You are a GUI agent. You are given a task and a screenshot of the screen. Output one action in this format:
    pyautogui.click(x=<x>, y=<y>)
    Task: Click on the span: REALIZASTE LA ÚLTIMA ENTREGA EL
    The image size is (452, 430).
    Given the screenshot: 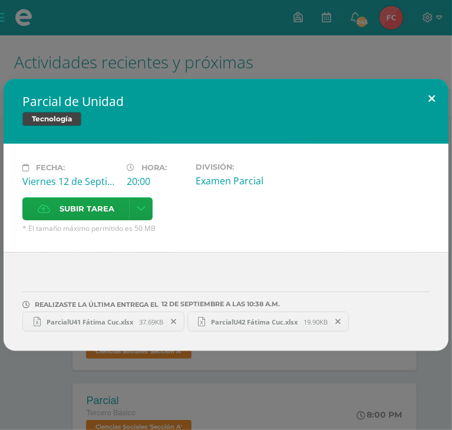 What is the action you would take?
    pyautogui.click(x=97, y=305)
    